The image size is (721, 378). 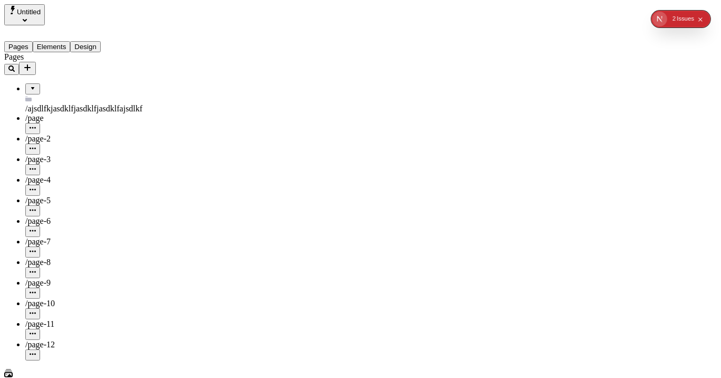 What do you see at coordinates (38, 159) in the screenshot?
I see `span: /page-3` at bounding box center [38, 159].